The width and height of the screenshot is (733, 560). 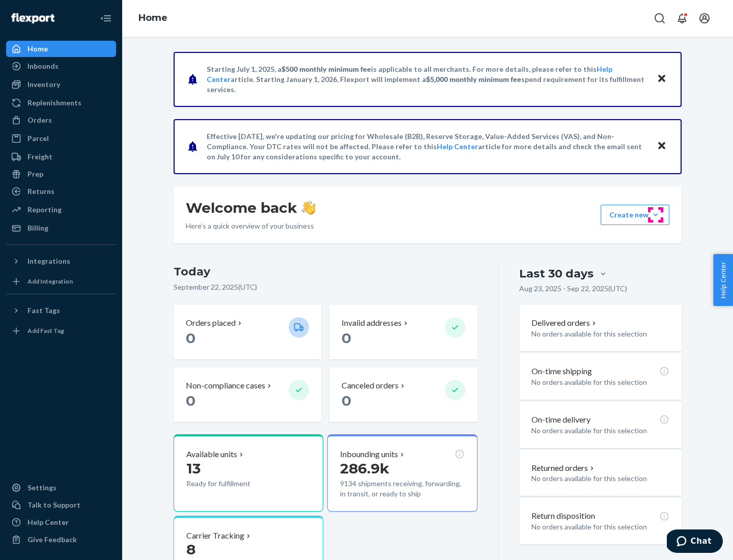 What do you see at coordinates (54, 505) in the screenshot?
I see `div: Talk to Support` at bounding box center [54, 505].